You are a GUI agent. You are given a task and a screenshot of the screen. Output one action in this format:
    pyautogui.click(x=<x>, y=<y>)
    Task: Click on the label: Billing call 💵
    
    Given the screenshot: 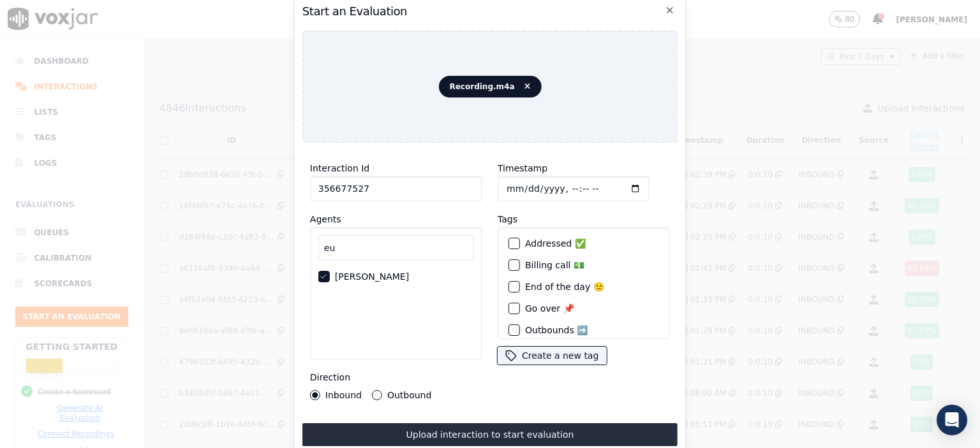 What is the action you would take?
    pyautogui.click(x=555, y=265)
    